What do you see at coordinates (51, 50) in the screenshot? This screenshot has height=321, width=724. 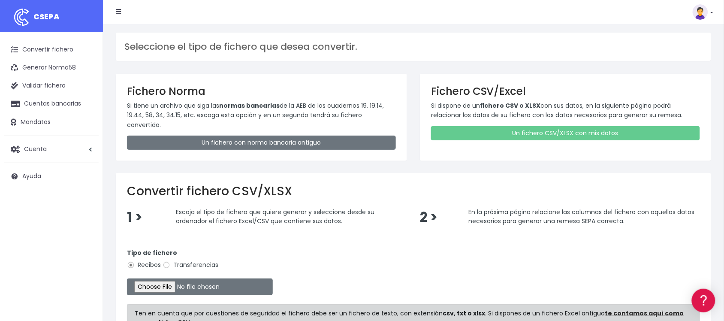 I see `a: Convertir fichero` at bounding box center [51, 50].